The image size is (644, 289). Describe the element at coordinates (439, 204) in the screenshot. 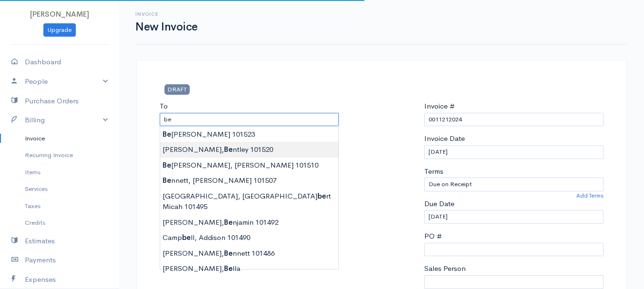

I see `label: Due Date` at that location.